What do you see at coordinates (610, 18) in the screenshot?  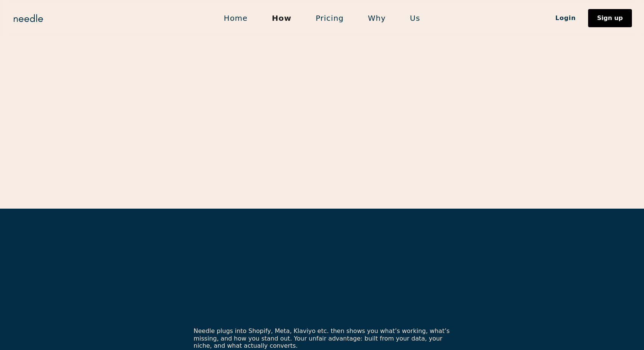 I see `div: Sign up` at bounding box center [610, 18].